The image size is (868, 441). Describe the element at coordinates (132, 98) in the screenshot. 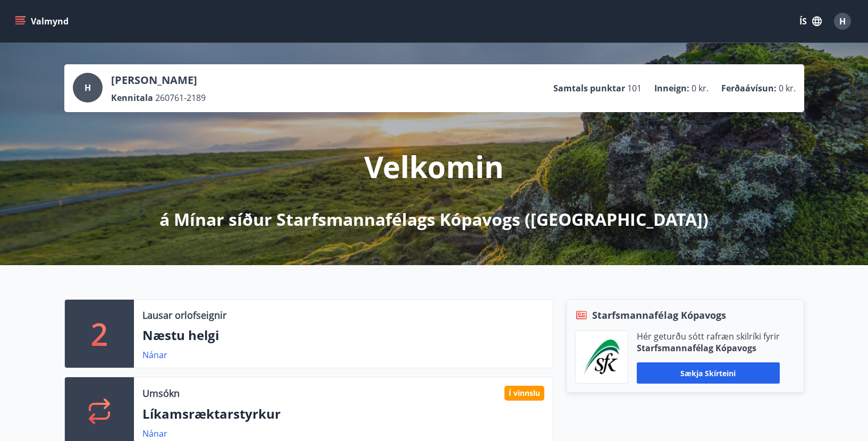

I see `p: Kennitala` at that location.